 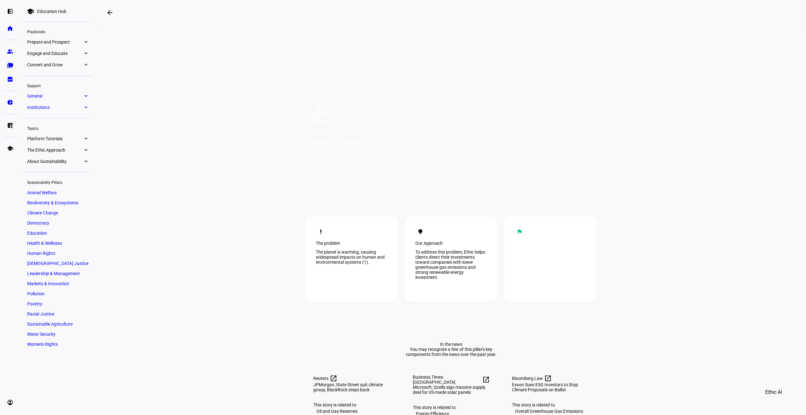 I want to click on div: Reuters, so click(x=351, y=378).